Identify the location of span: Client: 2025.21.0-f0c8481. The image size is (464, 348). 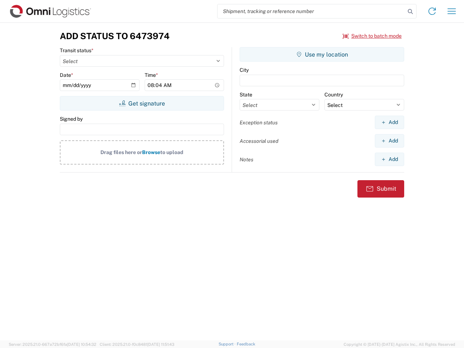
(137, 345).